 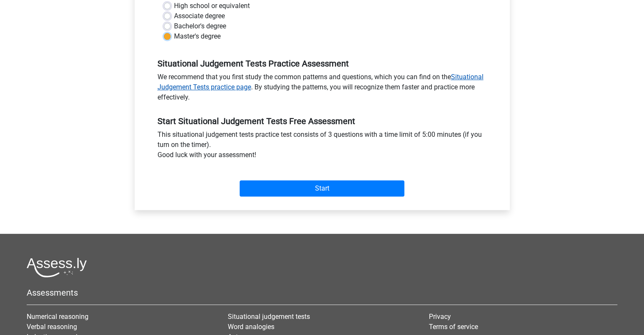 What do you see at coordinates (200, 26) in the screenshot?
I see `label: Bachelor's degree` at bounding box center [200, 26].